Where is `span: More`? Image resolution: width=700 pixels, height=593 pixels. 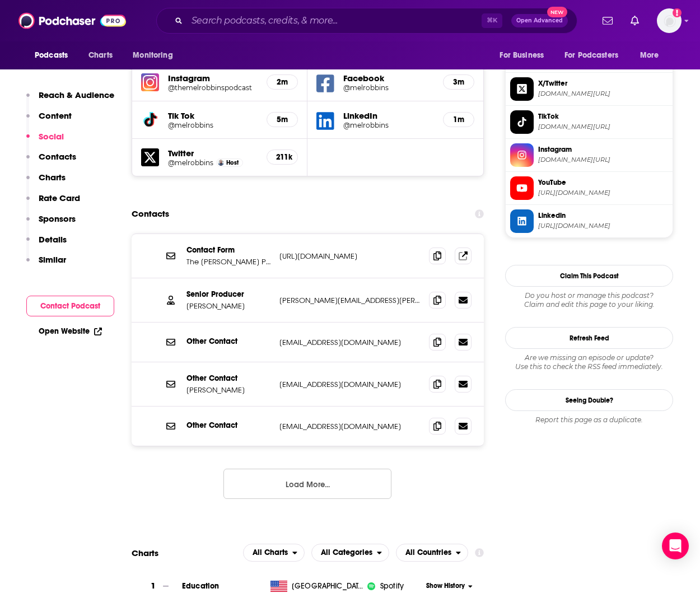 span: More is located at coordinates (650, 55).